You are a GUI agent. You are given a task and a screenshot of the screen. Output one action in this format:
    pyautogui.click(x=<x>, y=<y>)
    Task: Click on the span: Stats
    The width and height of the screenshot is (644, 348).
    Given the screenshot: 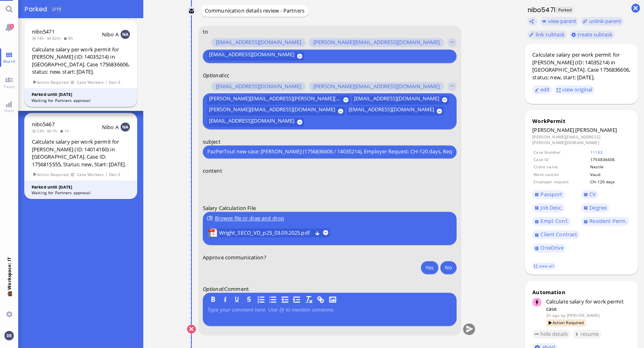 What is the action you would take?
    pyautogui.click(x=9, y=110)
    